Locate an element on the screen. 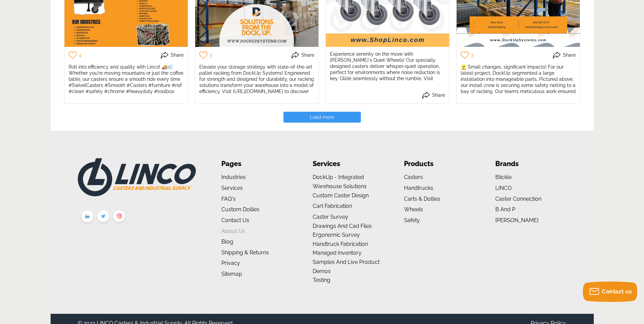 This screenshot has height=324, width=644. li: Products is located at coordinates (439, 163).